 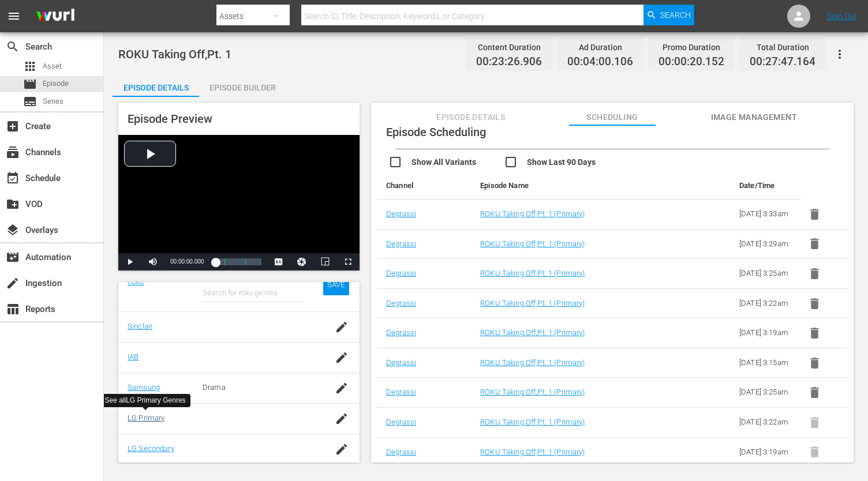 I want to click on a: LG Secondary, so click(x=150, y=448).